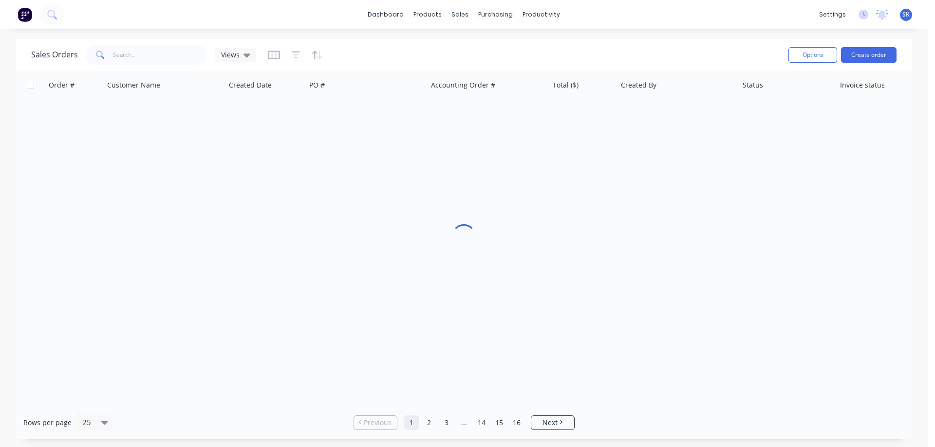  What do you see at coordinates (565, 85) in the screenshot?
I see `div: Total ($)` at bounding box center [565, 85].